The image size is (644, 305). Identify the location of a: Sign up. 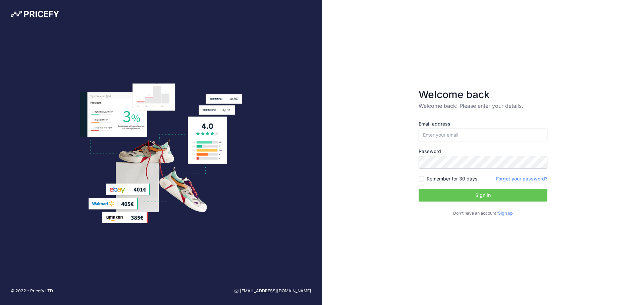
(506, 213).